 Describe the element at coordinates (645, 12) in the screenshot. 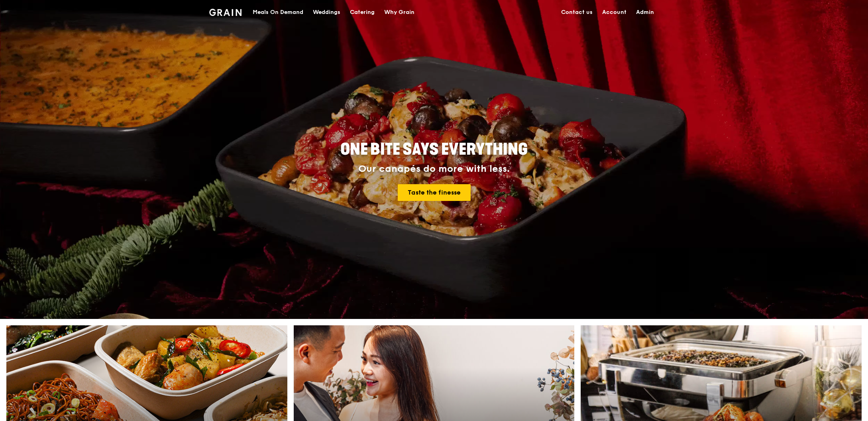

I see `a: Admin` at that location.